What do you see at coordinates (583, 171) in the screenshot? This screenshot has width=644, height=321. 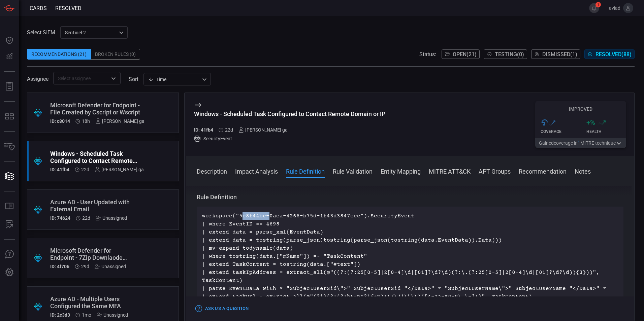 I see `button: Notes` at bounding box center [583, 171].